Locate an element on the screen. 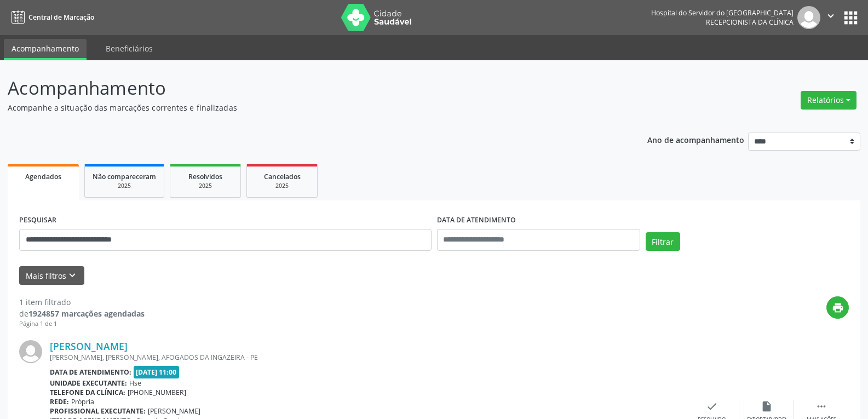 This screenshot has width=868, height=419. a: Beneficiários is located at coordinates (129, 48).